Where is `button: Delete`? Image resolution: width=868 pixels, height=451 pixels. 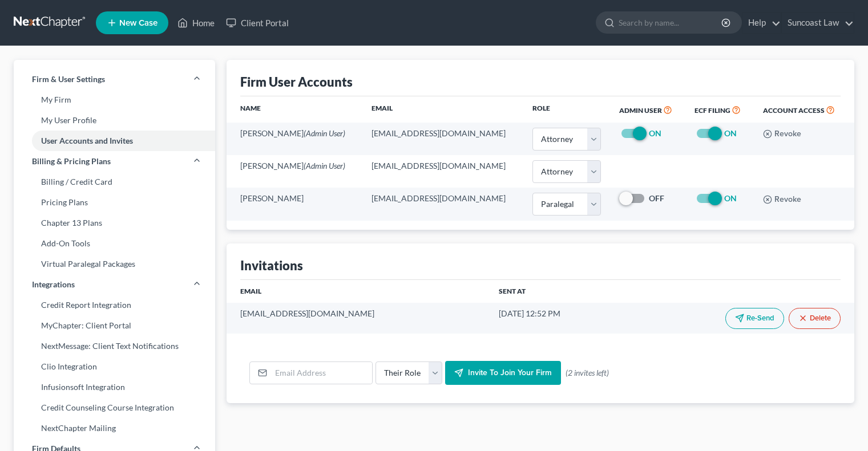 button: Delete is located at coordinates (815, 318).